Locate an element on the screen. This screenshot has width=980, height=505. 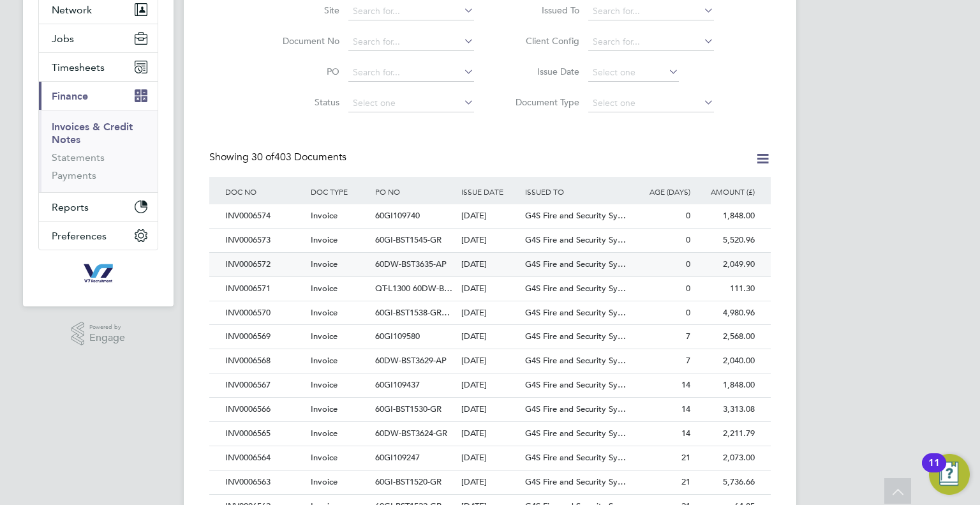
span: 60GI109437 is located at coordinates (397, 384).